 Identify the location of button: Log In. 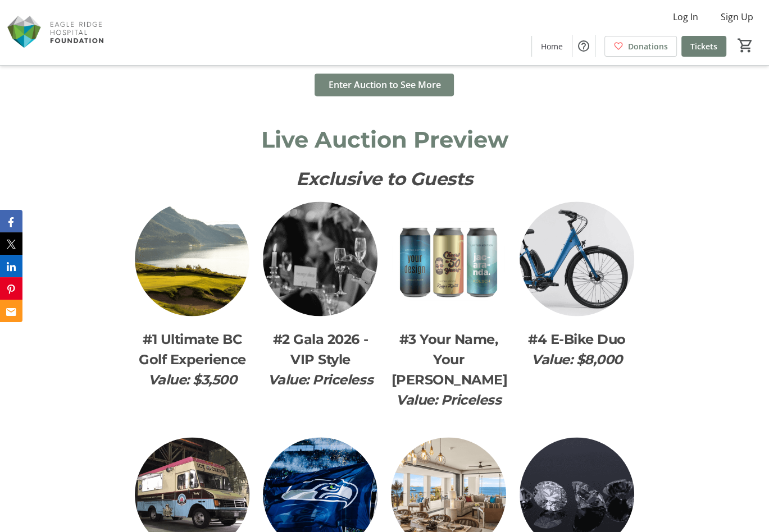
(685, 16).